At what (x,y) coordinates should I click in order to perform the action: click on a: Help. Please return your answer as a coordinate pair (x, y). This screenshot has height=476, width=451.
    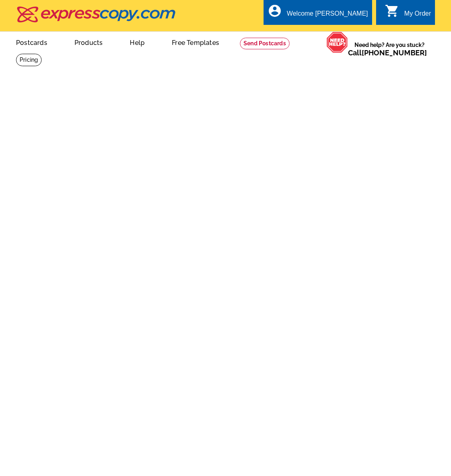
    Looking at the image, I should click on (137, 42).